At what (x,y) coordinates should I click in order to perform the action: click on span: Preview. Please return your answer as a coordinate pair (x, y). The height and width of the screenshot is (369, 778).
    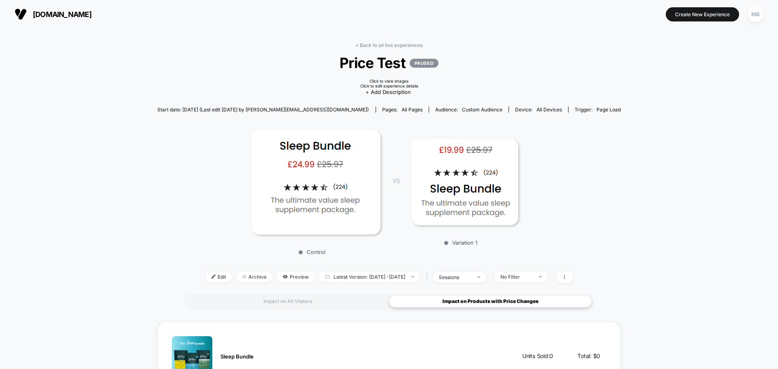
    Looking at the image, I should click on (296, 277).